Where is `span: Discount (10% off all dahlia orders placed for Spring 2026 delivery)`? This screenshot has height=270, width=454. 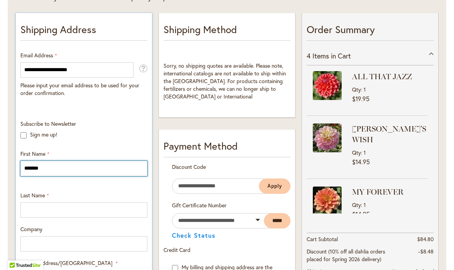 span: Discount (10% off all dahlia orders placed for Spring 2026 delivery) is located at coordinates (346, 255).